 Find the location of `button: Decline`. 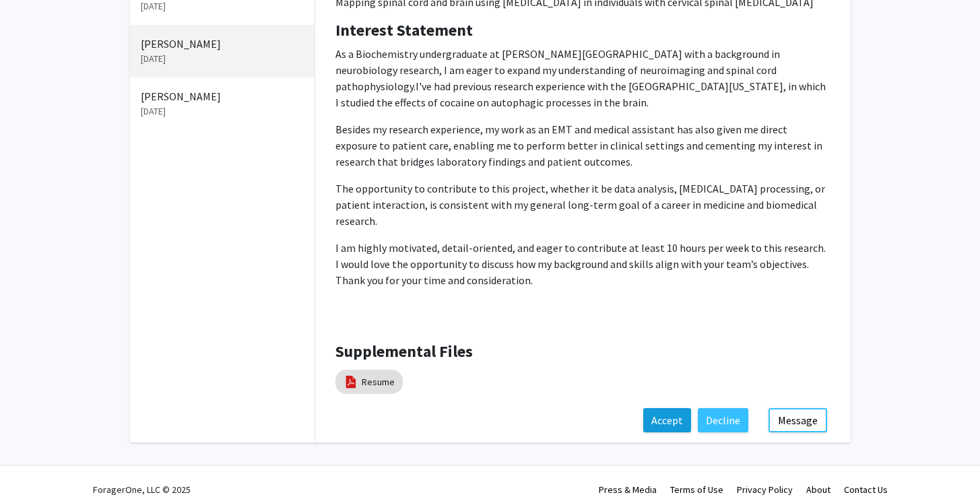

button: Decline is located at coordinates (723, 421).